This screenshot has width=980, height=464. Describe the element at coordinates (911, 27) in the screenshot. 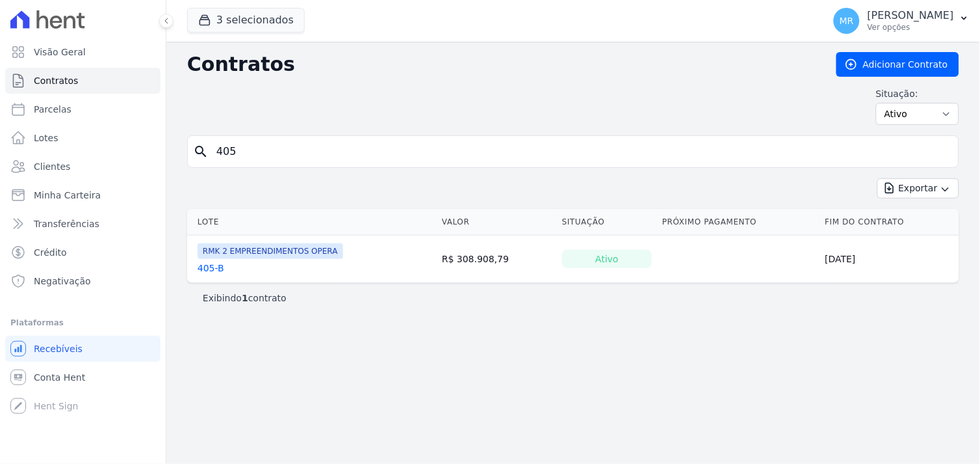

I see `p: Ver opções` at that location.